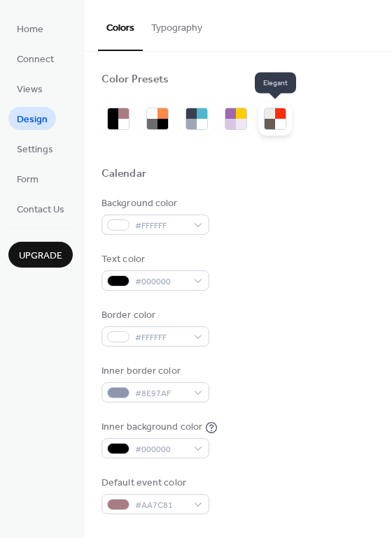  What do you see at coordinates (28, 178) in the screenshot?
I see `a: Form` at bounding box center [28, 178].